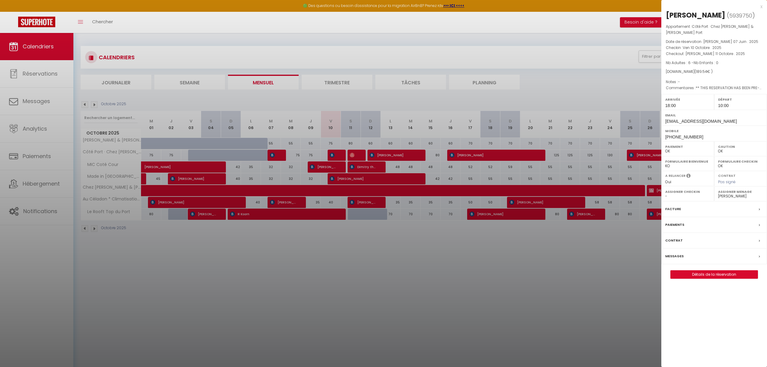 This screenshot has width=767, height=367. What do you see at coordinates (712, 7) in the screenshot?
I see `div: x` at bounding box center [712, 7].